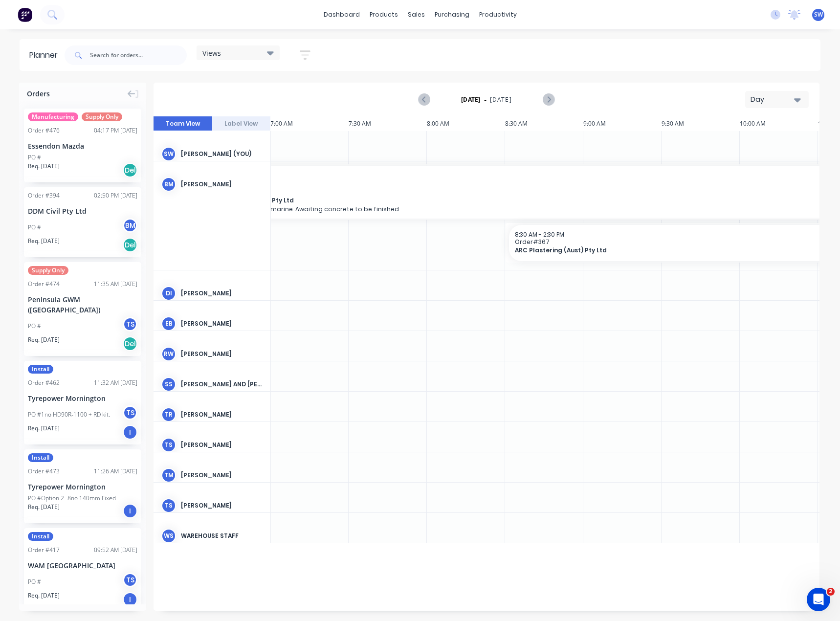 Image resolution: width=840 pixels, height=621 pixels. What do you see at coordinates (539, 234) in the screenshot?
I see `span: 8:30 AM - 2:30 PM` at bounding box center [539, 234].